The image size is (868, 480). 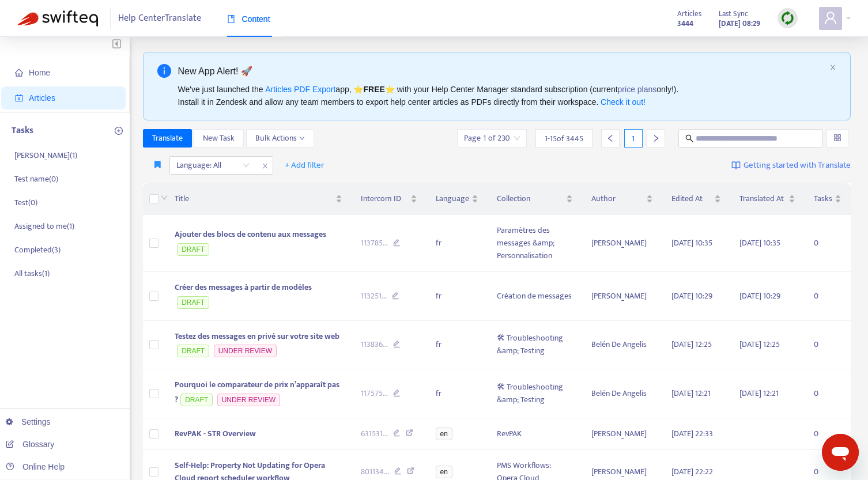 I want to click on span: Getting started with Translate, so click(x=797, y=165).